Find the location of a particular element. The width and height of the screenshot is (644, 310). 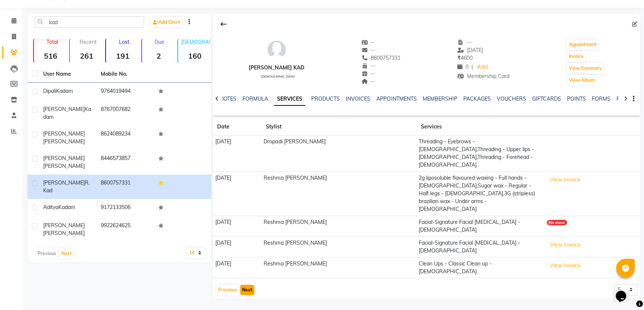

a: Add Client is located at coordinates (166, 22).